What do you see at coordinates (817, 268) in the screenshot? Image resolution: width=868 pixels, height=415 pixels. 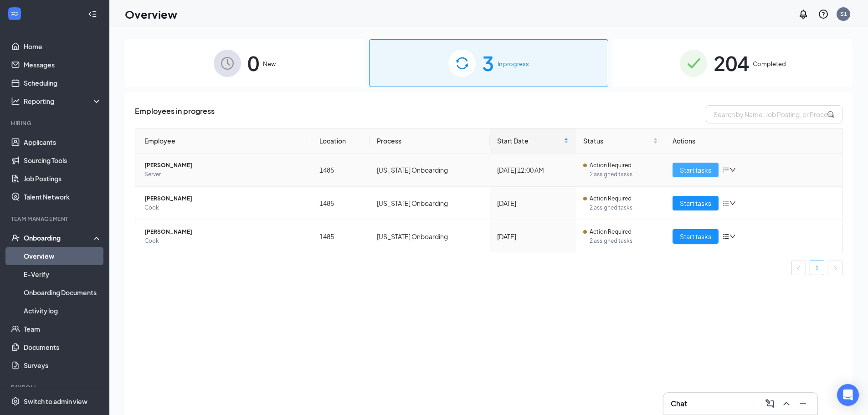 I see `li: 1` at bounding box center [817, 268].